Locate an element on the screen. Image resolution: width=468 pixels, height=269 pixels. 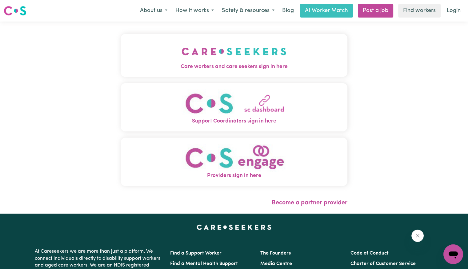
img: Careseekers logo is located at coordinates (15, 11).